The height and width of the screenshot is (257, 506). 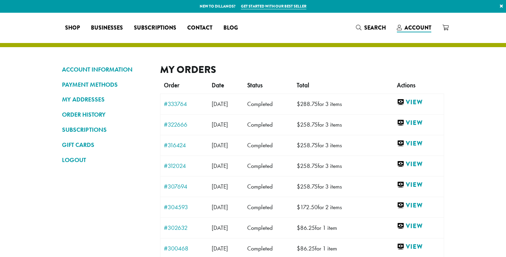 I want to click on a: #333764, so click(x=184, y=104).